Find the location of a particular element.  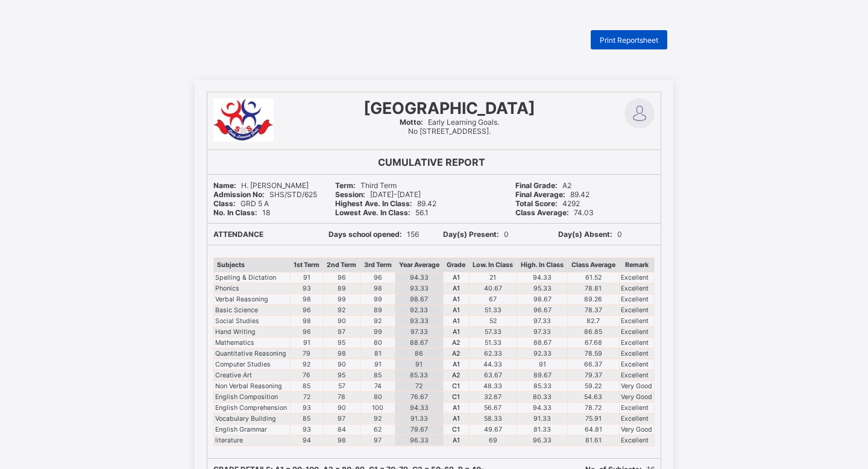

td: Creative Art is located at coordinates (252, 375).